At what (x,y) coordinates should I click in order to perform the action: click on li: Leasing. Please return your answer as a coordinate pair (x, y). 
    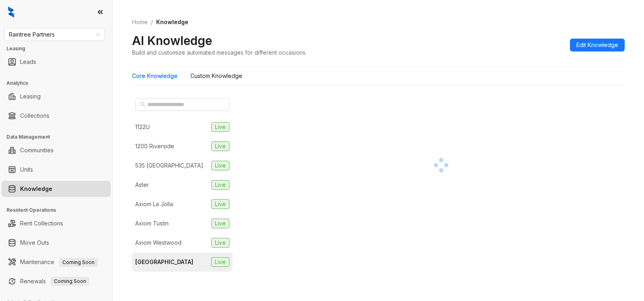
    Looking at the image, I should click on (56, 96).